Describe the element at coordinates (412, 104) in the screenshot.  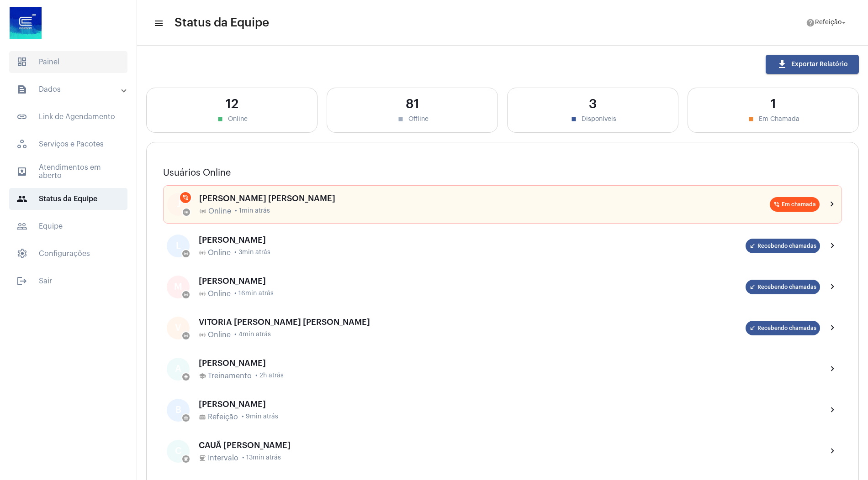
I see `div: 81` at that location.